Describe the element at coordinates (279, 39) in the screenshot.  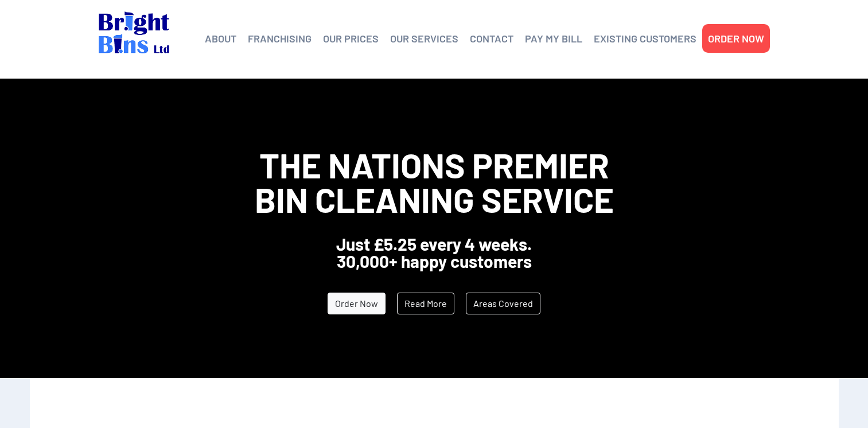
I see `a: FRANCHISING` at that location.